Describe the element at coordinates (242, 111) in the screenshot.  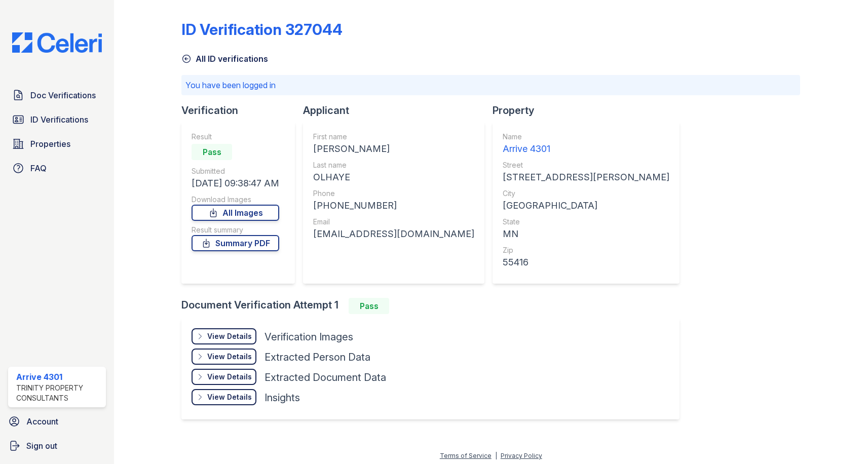
I see `div: Verification` at that location.